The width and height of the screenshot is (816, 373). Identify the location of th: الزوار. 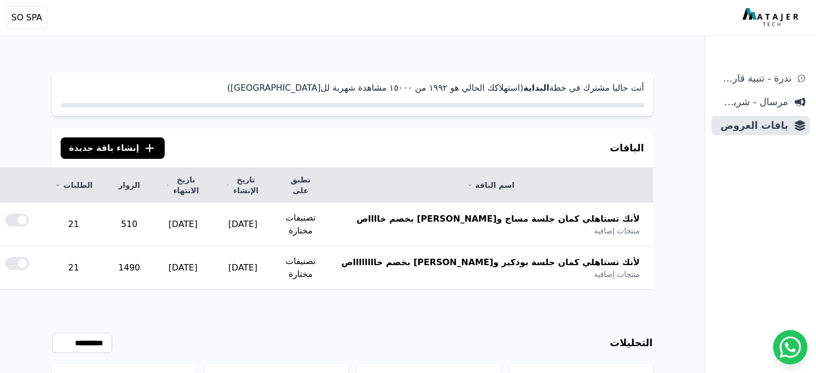
(129, 185).